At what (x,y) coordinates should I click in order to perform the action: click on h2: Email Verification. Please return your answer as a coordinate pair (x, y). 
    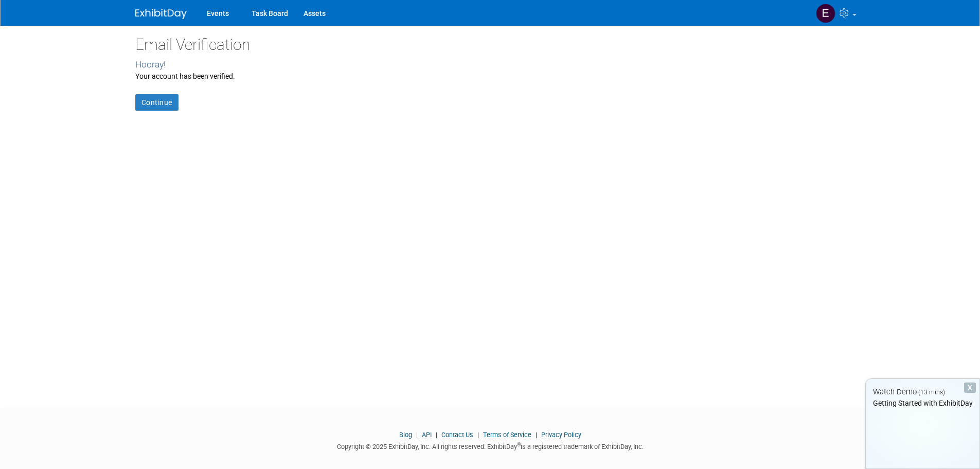
    Looking at the image, I should click on (491, 44).